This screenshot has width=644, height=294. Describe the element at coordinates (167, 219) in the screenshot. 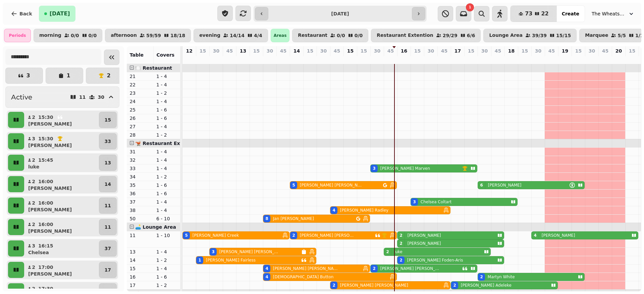

I see `p: 6 - 10` at that location.